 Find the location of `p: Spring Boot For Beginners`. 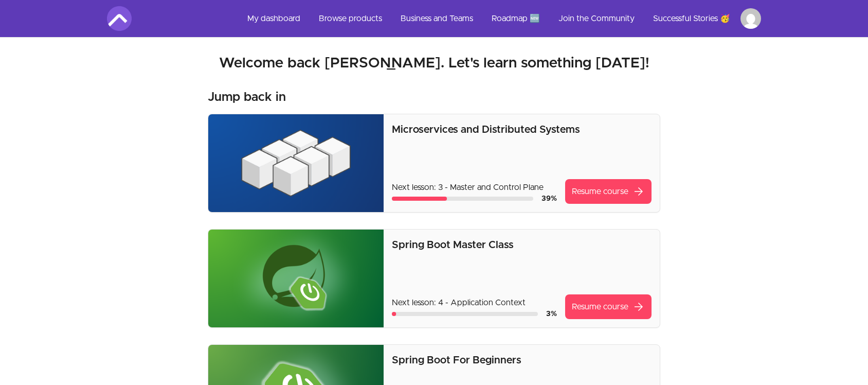

p: Spring Boot For Beginners is located at coordinates (521, 360).